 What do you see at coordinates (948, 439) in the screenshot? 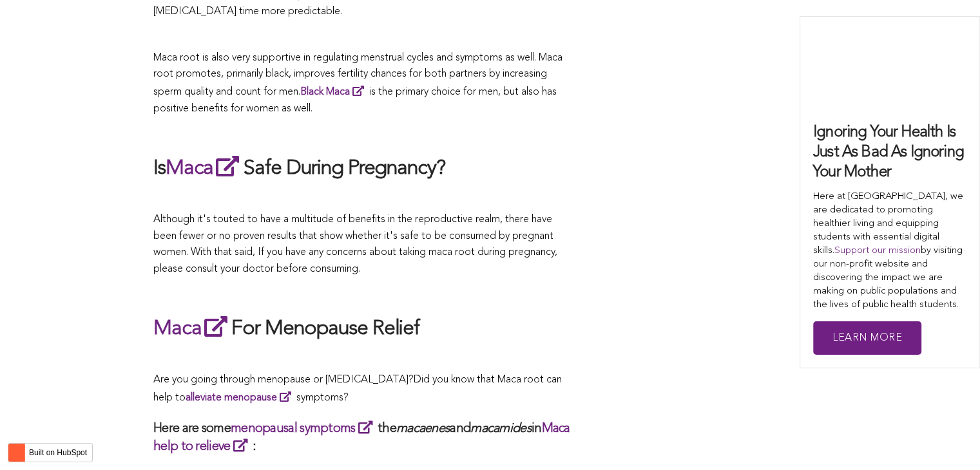
I see `div: Chat Widget` at bounding box center [948, 439].